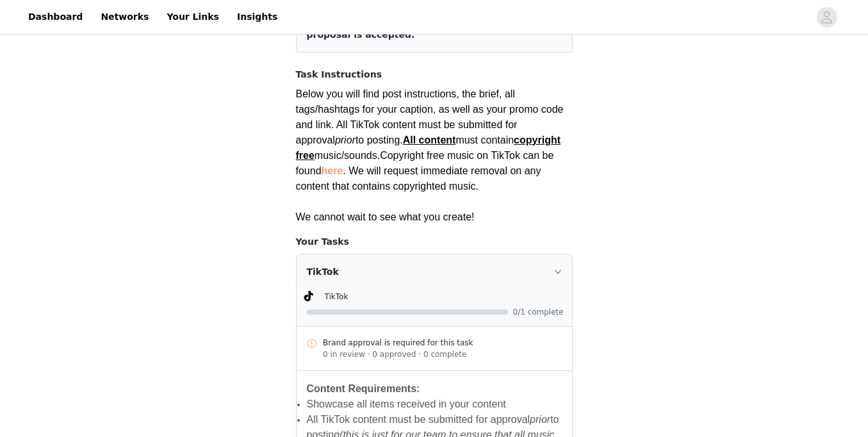 This screenshot has width=868, height=437. Describe the element at coordinates (435, 272) in the screenshot. I see `div: icon: rightTikTok` at that location.